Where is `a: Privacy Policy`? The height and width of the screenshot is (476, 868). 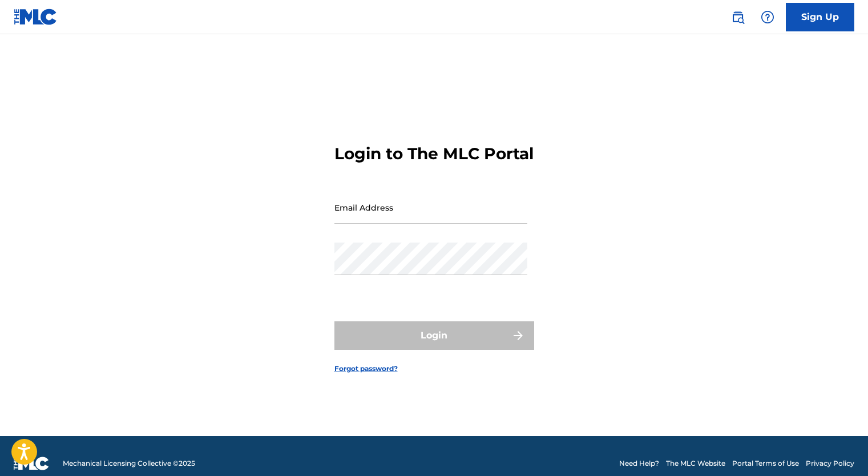 a: Privacy Policy is located at coordinates (830, 463).